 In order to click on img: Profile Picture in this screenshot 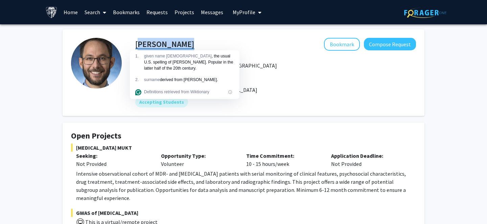, I will do `click(96, 63)`.